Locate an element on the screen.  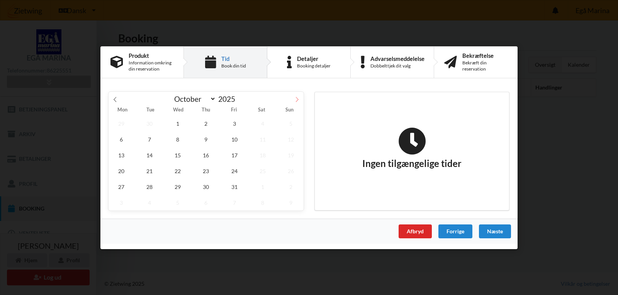
span: Sun is located at coordinates (290, 110).